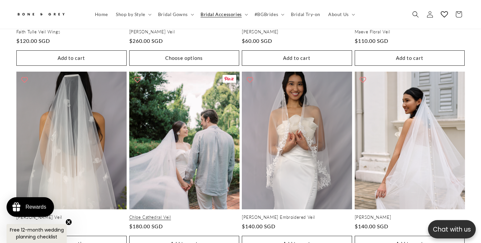  I want to click on span: Bridal Accessories, so click(221, 14).